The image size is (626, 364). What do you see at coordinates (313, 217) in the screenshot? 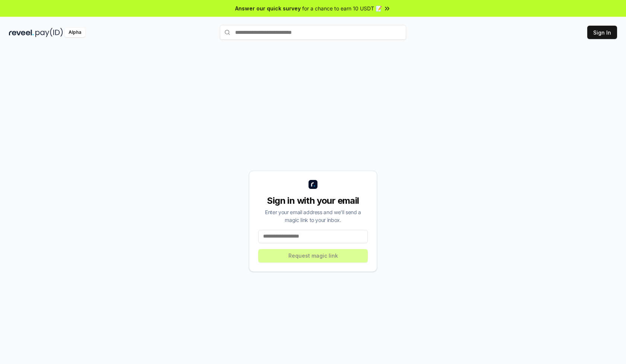
I see `div: Enter your email address and we’ll send a magic link to your inbox.` at bounding box center [313, 217].